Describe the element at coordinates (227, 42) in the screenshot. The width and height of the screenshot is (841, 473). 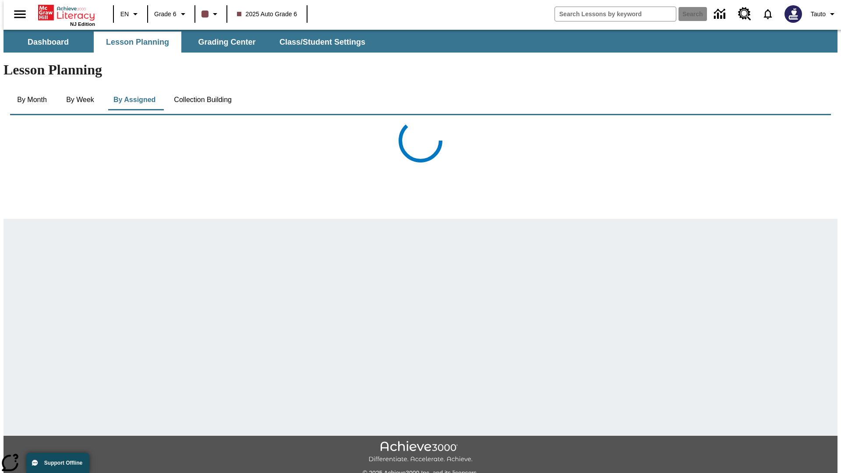
I see `span: Grading Center` at that location.